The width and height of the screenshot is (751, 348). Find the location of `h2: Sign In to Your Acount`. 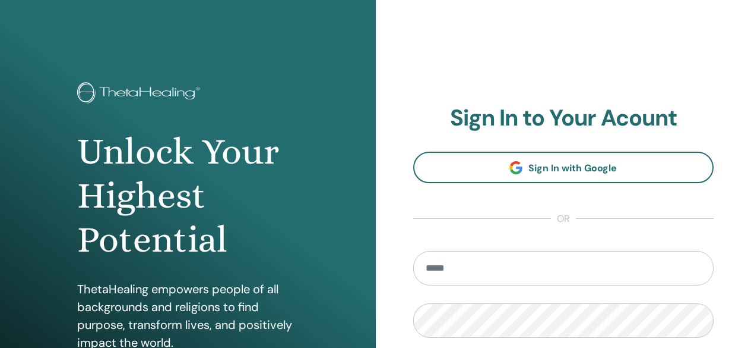

h2: Sign In to Your Acount is located at coordinates (564, 118).